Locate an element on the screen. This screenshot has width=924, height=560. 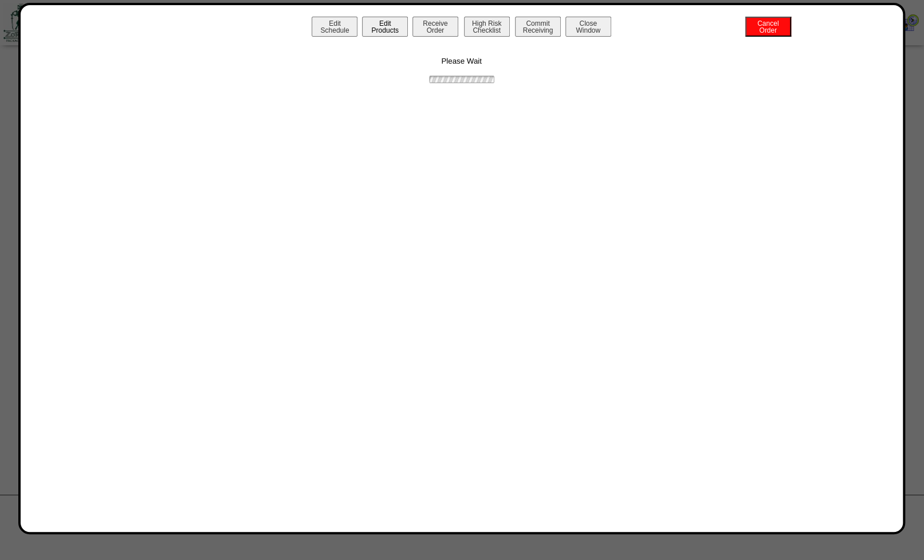
button: EditSchedule is located at coordinates (334, 26).